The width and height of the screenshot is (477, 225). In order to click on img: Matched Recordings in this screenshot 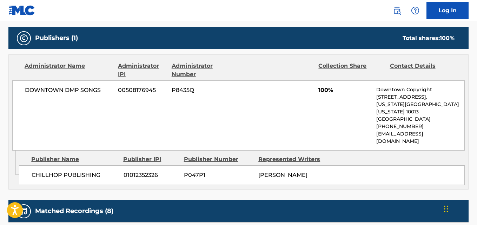, I will do `click(24, 211)`.